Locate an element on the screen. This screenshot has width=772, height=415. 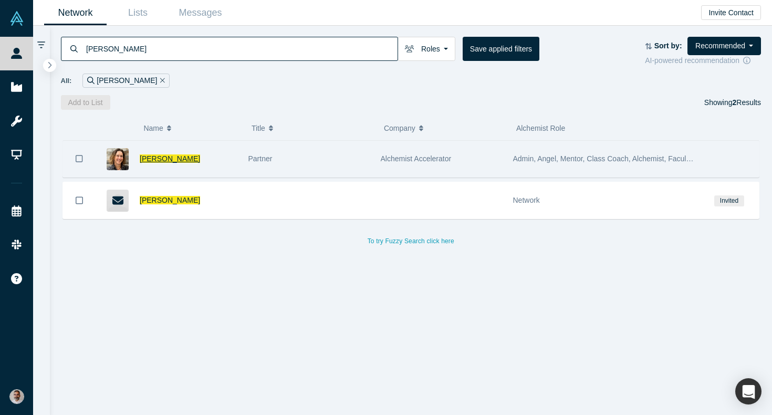
div: Showing is located at coordinates (733, 102).